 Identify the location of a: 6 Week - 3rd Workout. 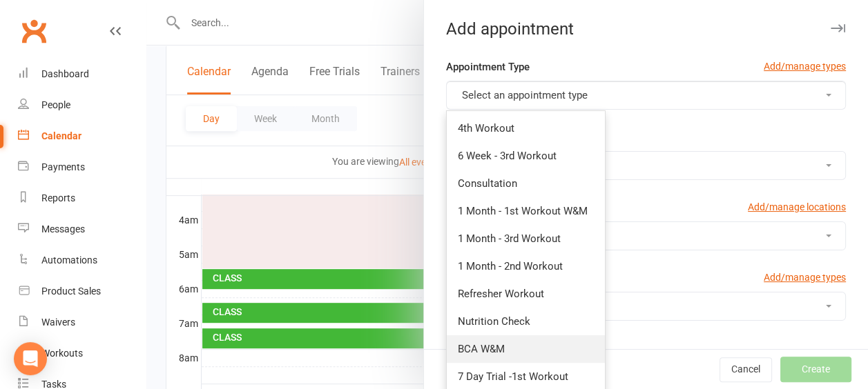
(526, 156).